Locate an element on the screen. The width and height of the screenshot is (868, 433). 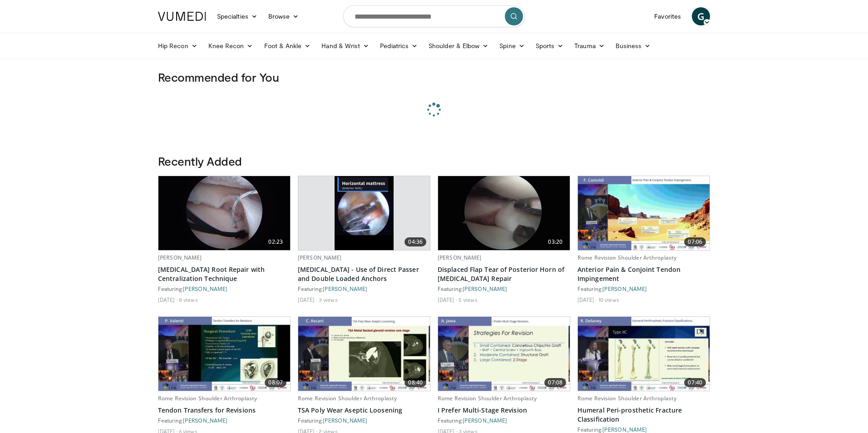
li: 10 views is located at coordinates (608, 300).